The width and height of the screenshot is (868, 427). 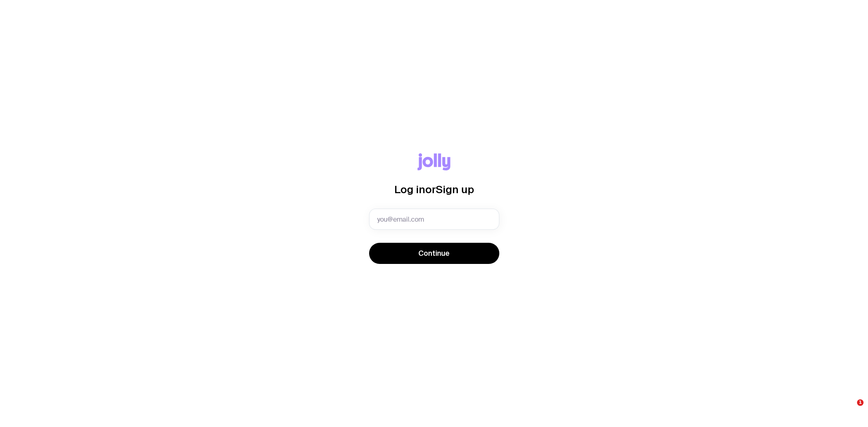 I want to click on span: 1, so click(x=860, y=402).